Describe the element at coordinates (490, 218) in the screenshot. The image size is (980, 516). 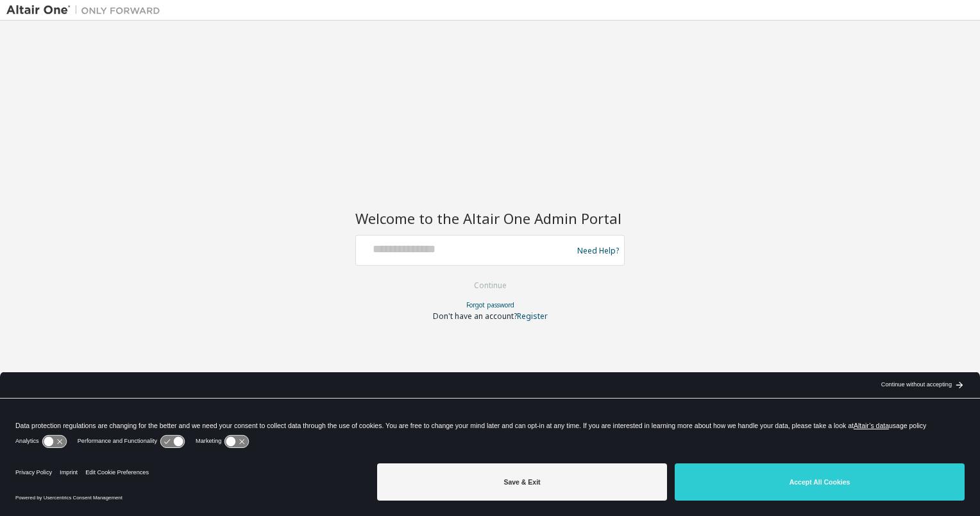
I see `h2: Welcome to the Altair One Admin Portal` at that location.